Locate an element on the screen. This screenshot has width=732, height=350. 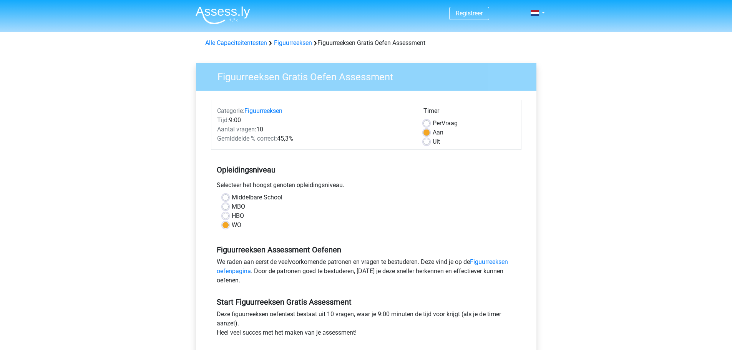
label: MBO is located at coordinates (238, 207).